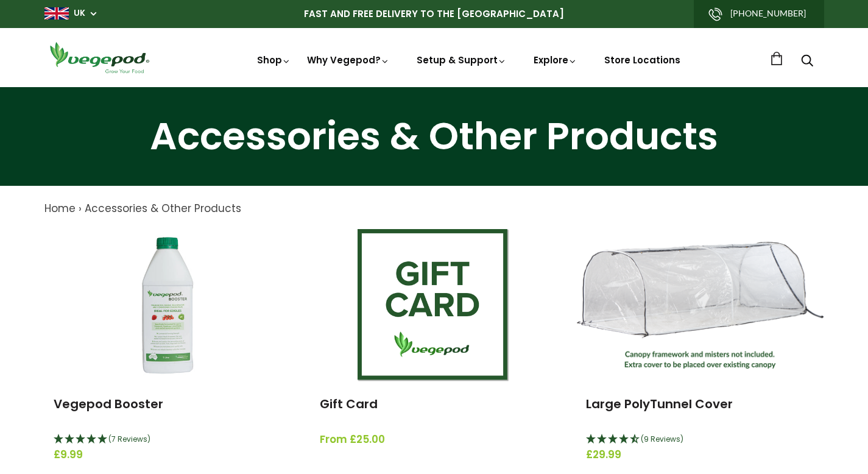  Describe the element at coordinates (167, 305) in the screenshot. I see `img: Vegepod Booster` at that location.